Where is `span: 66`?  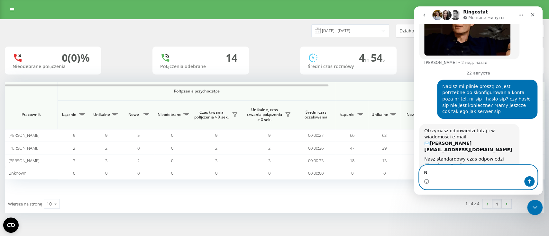
span: 66 is located at coordinates (352, 135).